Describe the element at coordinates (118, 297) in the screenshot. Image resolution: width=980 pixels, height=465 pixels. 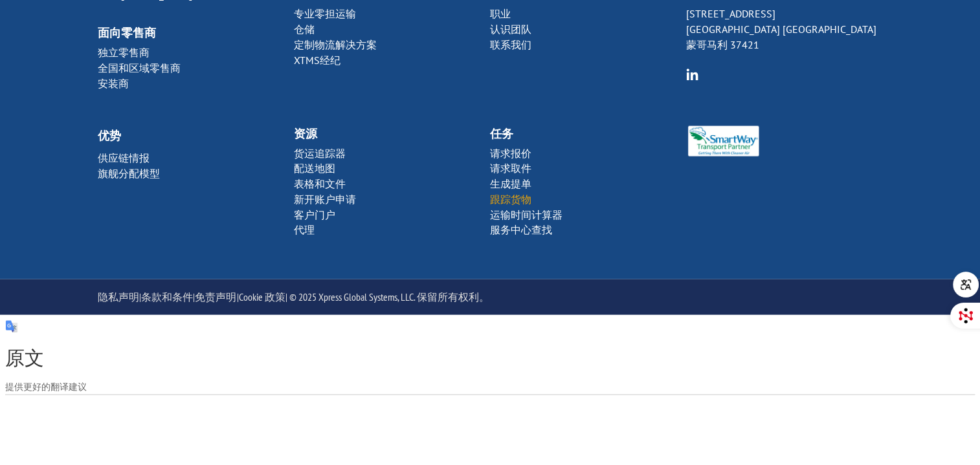
I see `font: 隐私声明` at that location.